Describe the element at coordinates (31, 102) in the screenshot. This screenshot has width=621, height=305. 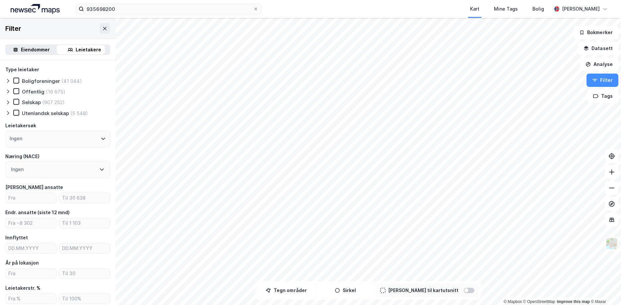
I see `div: Selskap` at that location.